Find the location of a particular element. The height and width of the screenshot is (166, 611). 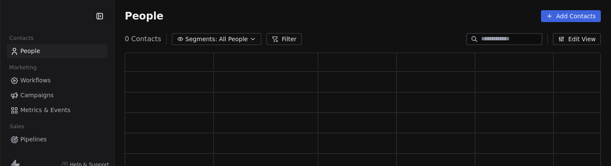

span: Marketing is located at coordinates (23, 67).